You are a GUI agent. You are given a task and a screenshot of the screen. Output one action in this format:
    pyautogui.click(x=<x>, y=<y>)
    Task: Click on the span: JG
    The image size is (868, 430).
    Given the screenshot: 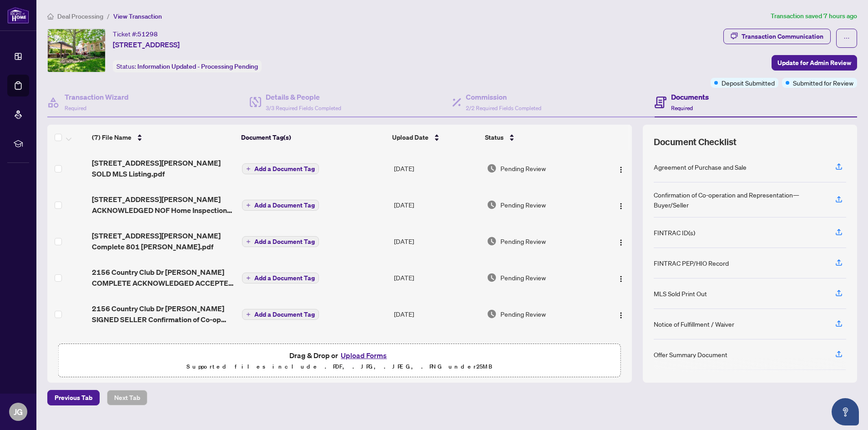 What is the action you would take?
    pyautogui.click(x=18, y=412)
    